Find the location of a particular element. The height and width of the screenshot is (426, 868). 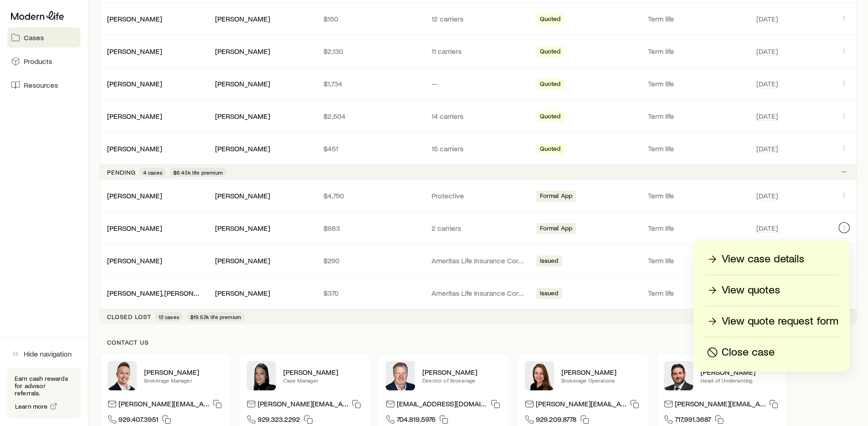

span: 4 cases is located at coordinates (153, 172).